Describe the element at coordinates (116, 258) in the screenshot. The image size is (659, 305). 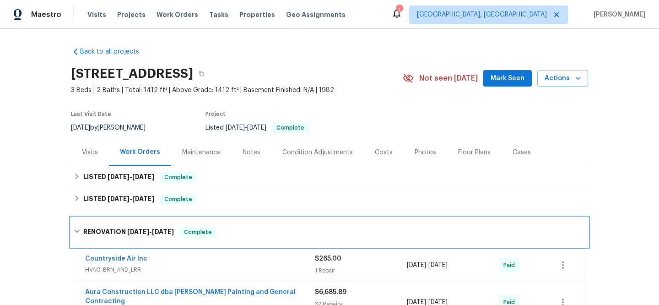
I see `a: Countryside Air Inc` at that location.